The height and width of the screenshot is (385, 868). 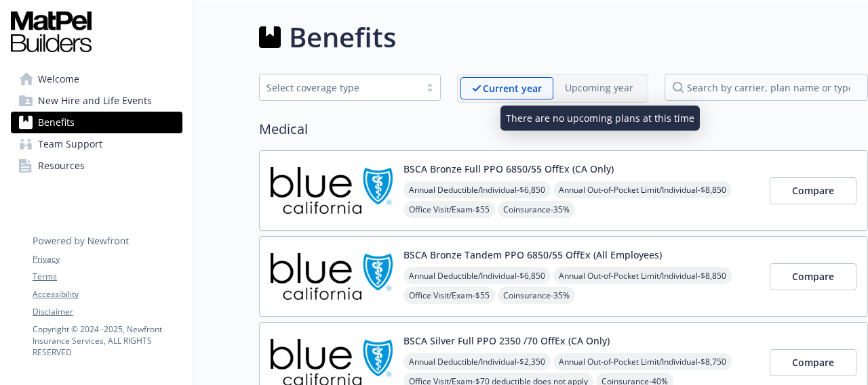 I want to click on a: Terms, so click(x=107, y=277).